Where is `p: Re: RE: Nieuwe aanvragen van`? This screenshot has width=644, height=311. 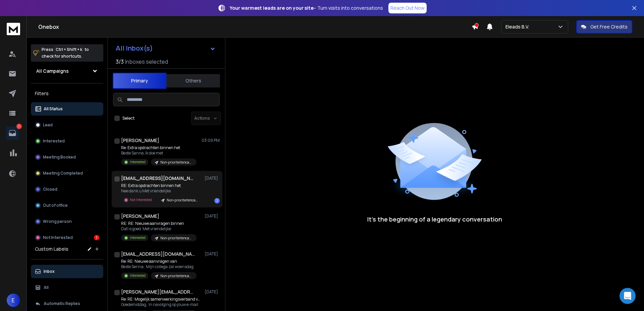 p: Re: RE: Nieuwe aanvragen van is located at coordinates (158, 261).